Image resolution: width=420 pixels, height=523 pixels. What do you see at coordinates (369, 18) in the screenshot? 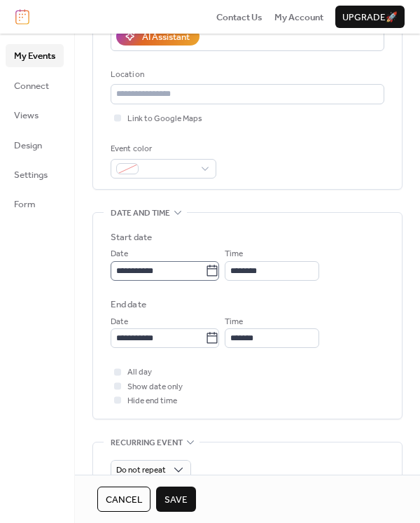
I see `span: Upgrade 🚀` at bounding box center [369, 18].